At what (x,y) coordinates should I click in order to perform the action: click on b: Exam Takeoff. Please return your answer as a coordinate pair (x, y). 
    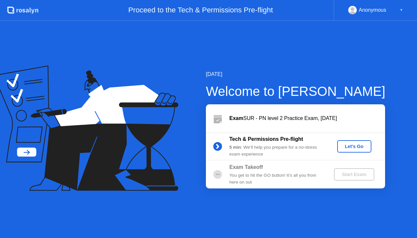
    Looking at the image, I should click on (246, 167).